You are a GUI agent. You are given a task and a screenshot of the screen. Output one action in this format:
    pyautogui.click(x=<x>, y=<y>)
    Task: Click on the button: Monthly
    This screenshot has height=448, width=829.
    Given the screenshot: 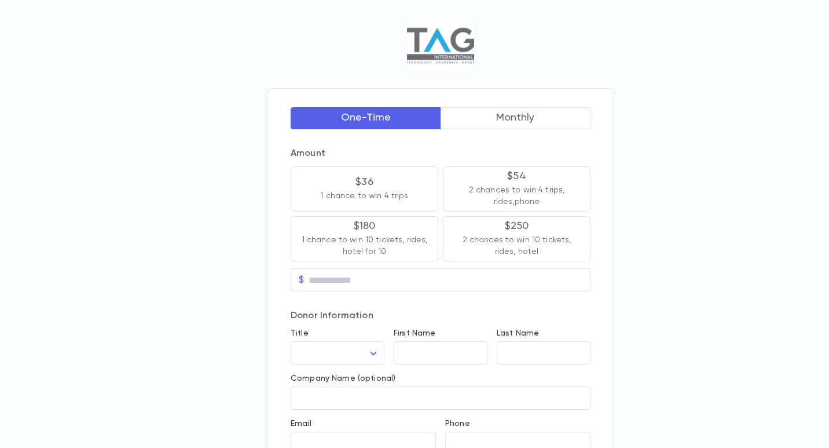 What is the action you would take?
    pyautogui.click(x=516, y=118)
    